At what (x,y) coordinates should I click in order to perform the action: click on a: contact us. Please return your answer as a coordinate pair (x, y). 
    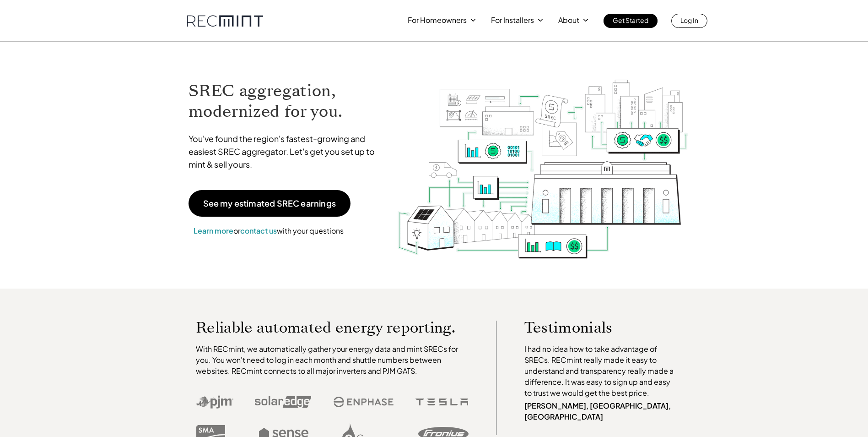
    Looking at the image, I should click on (259, 230).